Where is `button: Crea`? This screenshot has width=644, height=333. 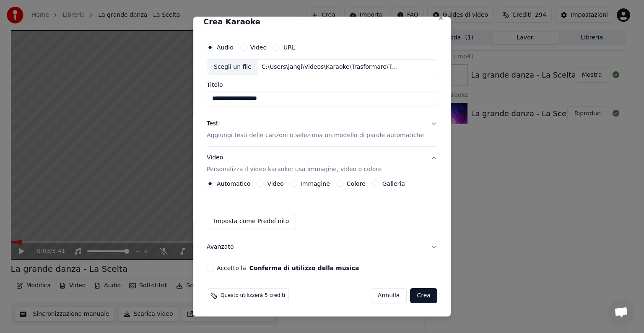 button: Crea is located at coordinates (424, 295).